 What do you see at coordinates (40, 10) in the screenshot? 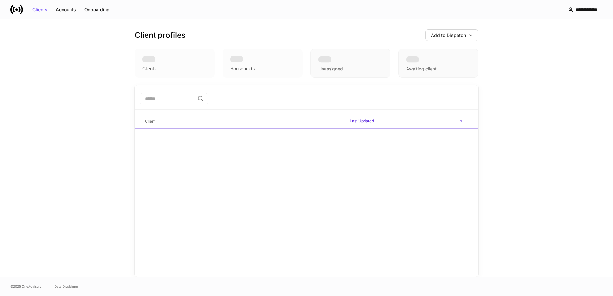
I see `button: Clients` at bounding box center [40, 10].